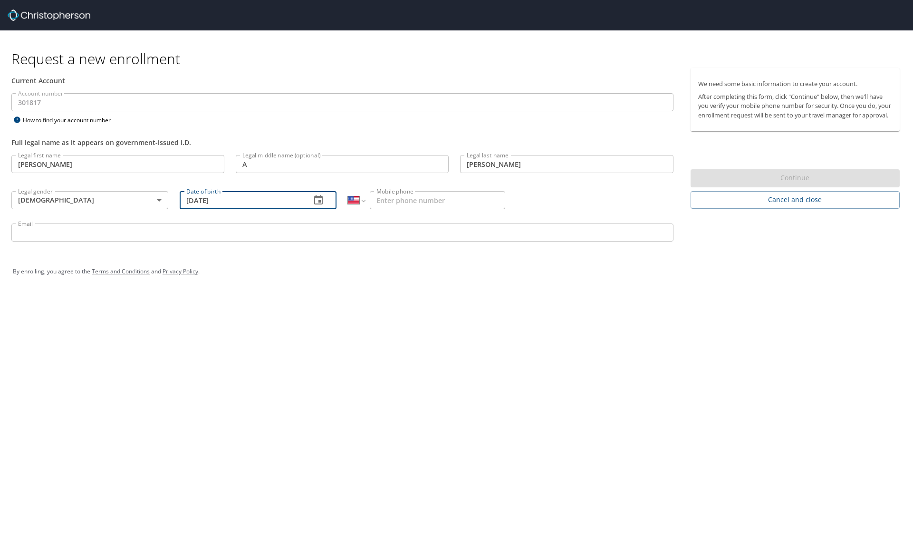 The image size is (913, 544). I want to click on input: Enter phone number, so click(437, 200).